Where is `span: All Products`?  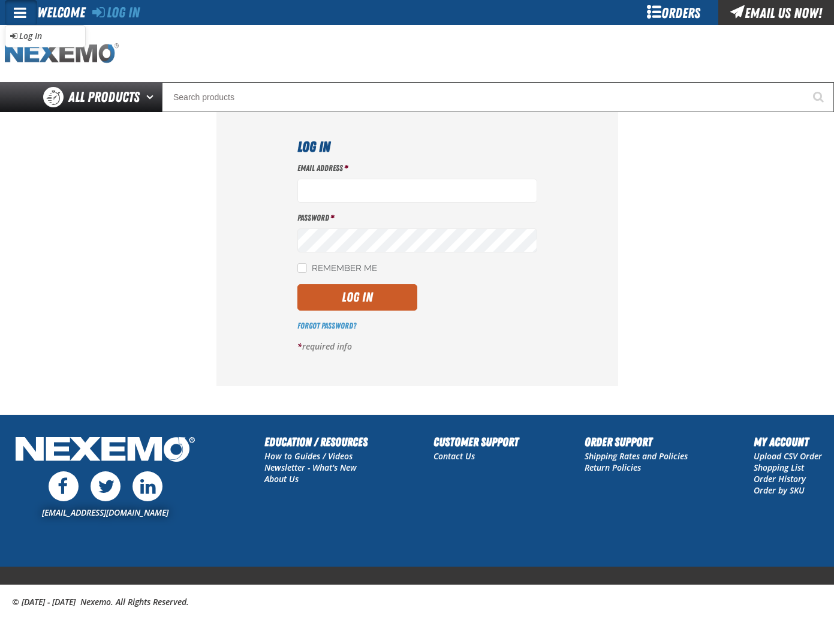 span: All Products is located at coordinates (104, 97).